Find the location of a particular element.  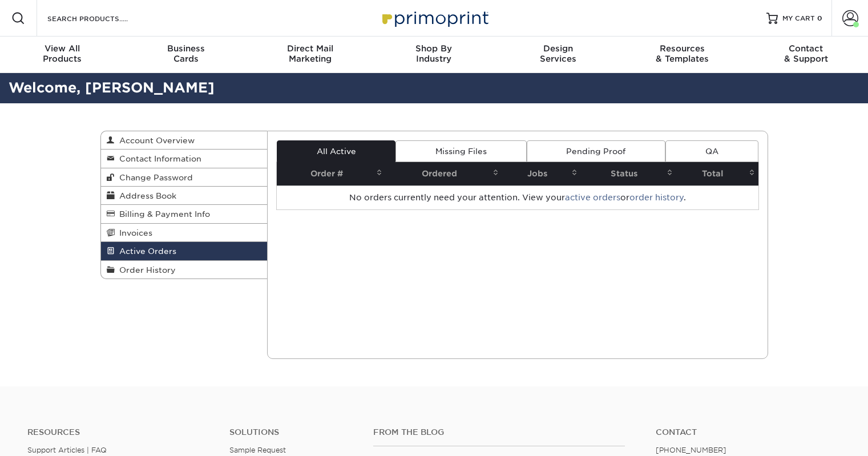

h4: From the Blog is located at coordinates (499, 431).